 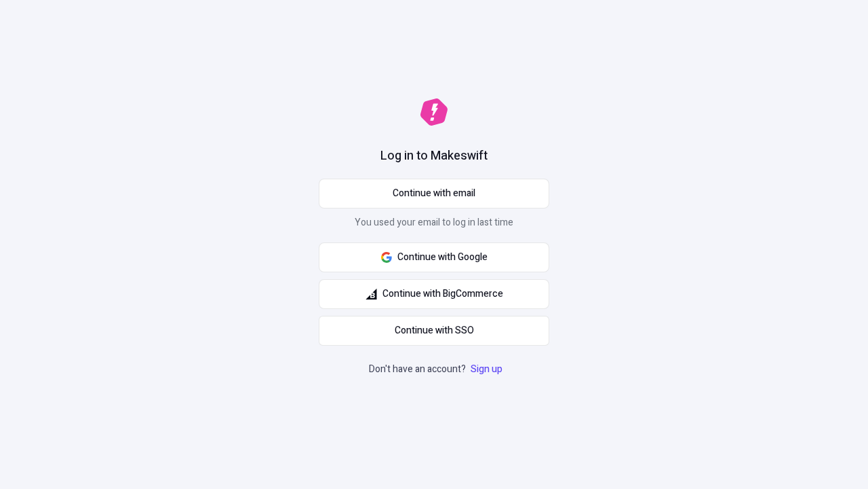 What do you see at coordinates (434, 194) in the screenshot?
I see `button: Continue with email` at bounding box center [434, 194].